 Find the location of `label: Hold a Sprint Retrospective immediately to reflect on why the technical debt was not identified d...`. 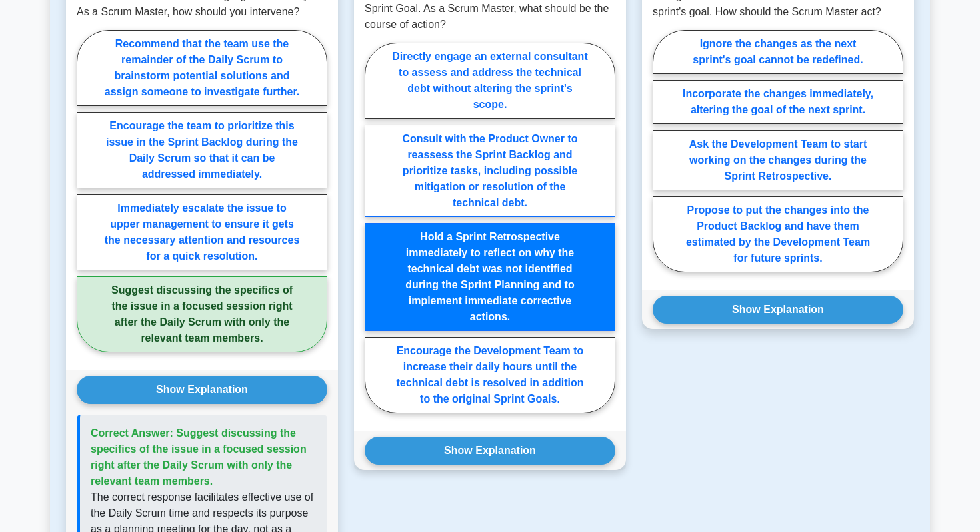

label: Hold a Sprint Retrospective immediately to reflect on why the technical debt was not identified d... is located at coordinates (490, 277).